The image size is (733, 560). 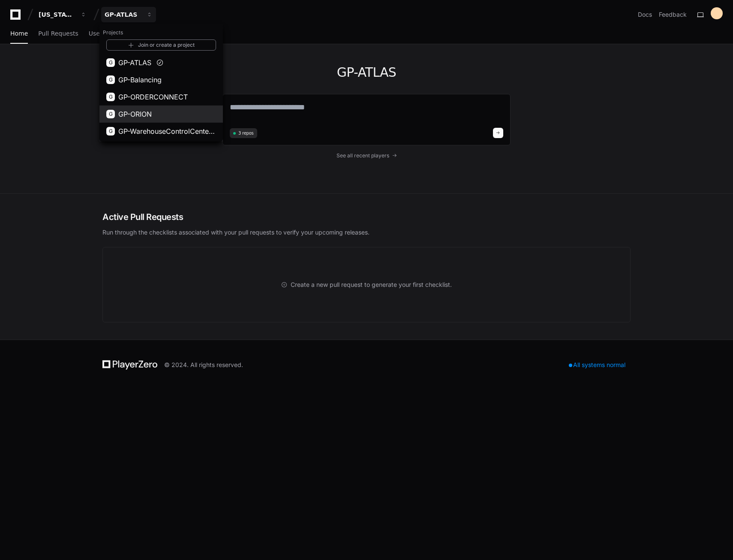 What do you see at coordinates (58, 34) in the screenshot?
I see `a: Pull Requests` at bounding box center [58, 34].